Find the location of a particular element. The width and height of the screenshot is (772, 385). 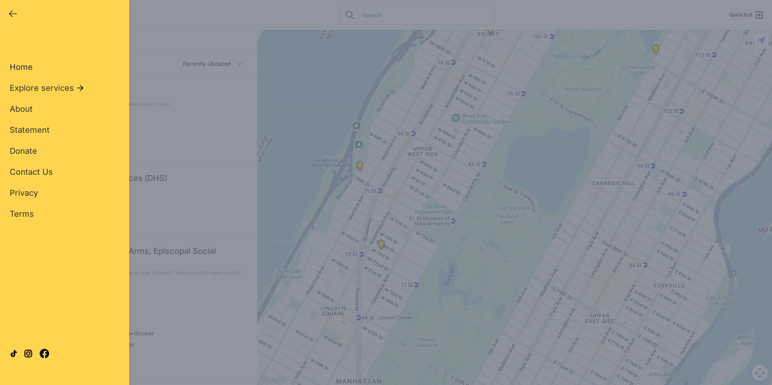

button: Explore services is located at coordinates (47, 88).